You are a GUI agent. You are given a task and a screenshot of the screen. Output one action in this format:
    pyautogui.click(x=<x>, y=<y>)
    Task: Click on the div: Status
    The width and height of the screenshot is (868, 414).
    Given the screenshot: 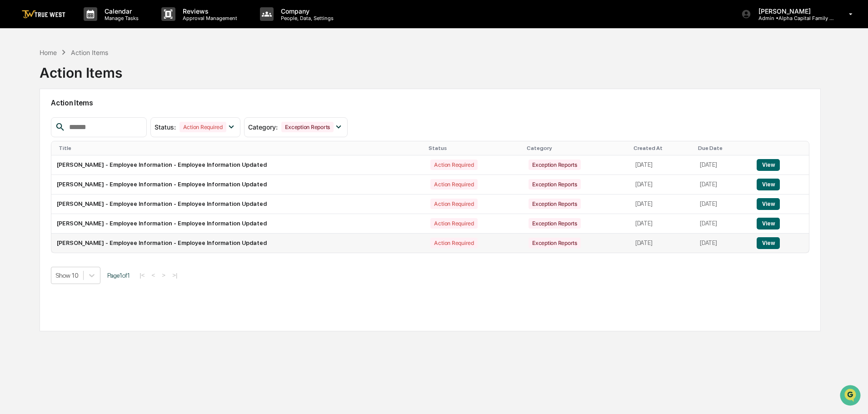 What is the action you would take?
    pyautogui.click(x=474, y=148)
    